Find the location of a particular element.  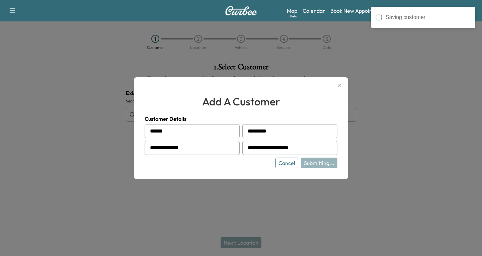

a: MapBeta is located at coordinates (292, 11).